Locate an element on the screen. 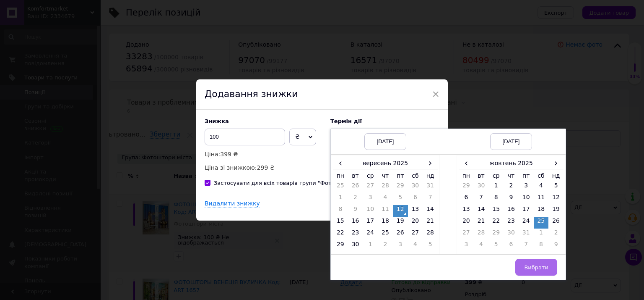 The width and height of the screenshot is (644, 300). input: 0 is located at coordinates (245, 137).